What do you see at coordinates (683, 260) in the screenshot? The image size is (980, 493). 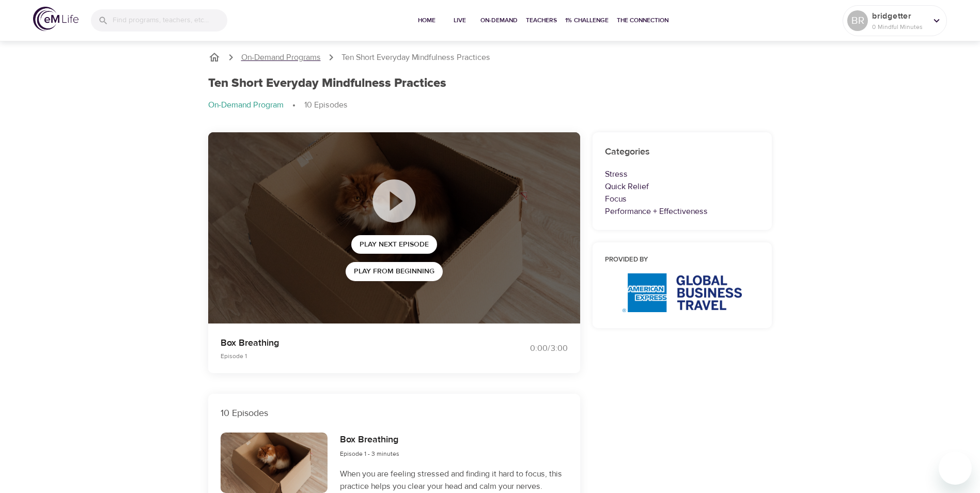 I see `h6: Provided by` at bounding box center [683, 260].